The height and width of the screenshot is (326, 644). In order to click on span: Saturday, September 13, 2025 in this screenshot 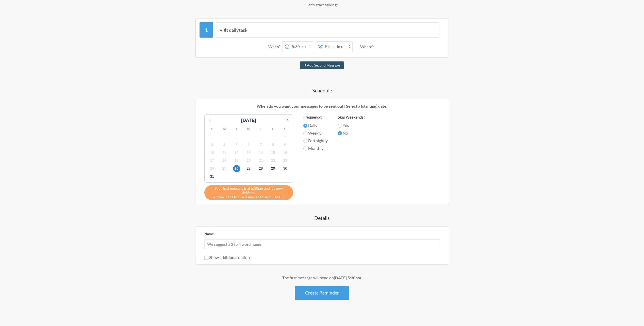, I will do `click(249, 153)`.